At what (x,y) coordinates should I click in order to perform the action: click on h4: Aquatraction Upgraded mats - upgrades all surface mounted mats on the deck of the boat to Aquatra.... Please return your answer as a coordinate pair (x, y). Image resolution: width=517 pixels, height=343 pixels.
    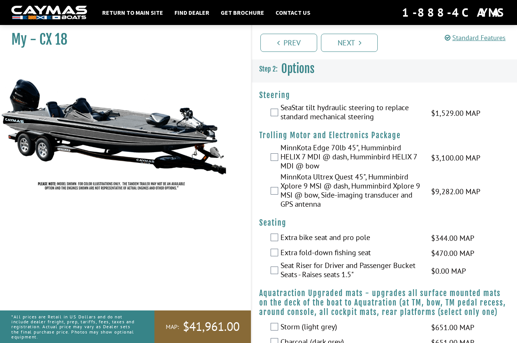
    Looking at the image, I should click on (384, 303).